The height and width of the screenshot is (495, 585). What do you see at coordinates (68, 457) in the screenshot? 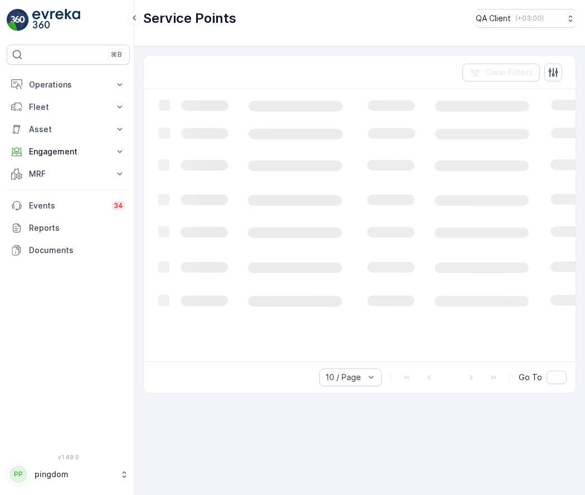
I see `span: v 1.49.0` at bounding box center [68, 457].